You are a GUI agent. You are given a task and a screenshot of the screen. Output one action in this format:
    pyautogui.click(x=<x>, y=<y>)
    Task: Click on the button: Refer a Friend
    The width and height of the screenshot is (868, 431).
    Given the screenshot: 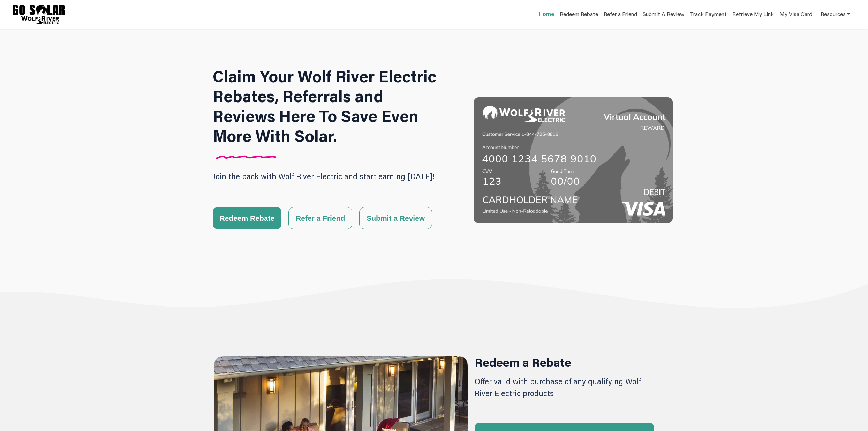 What is the action you would take?
    pyautogui.click(x=320, y=218)
    